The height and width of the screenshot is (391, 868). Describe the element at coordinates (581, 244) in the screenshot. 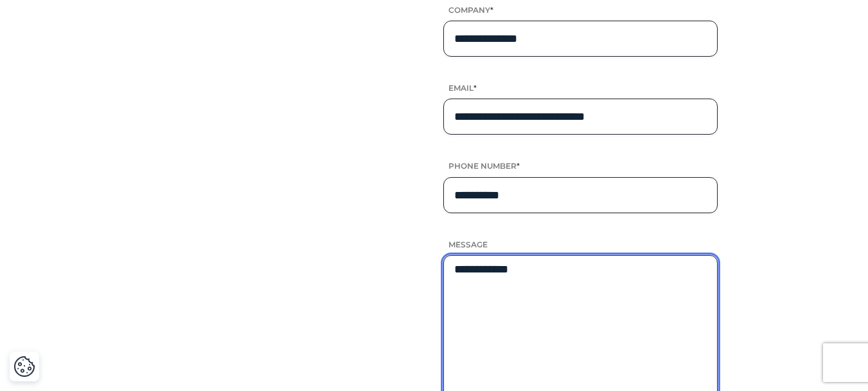

I see `label: Message` at that location.